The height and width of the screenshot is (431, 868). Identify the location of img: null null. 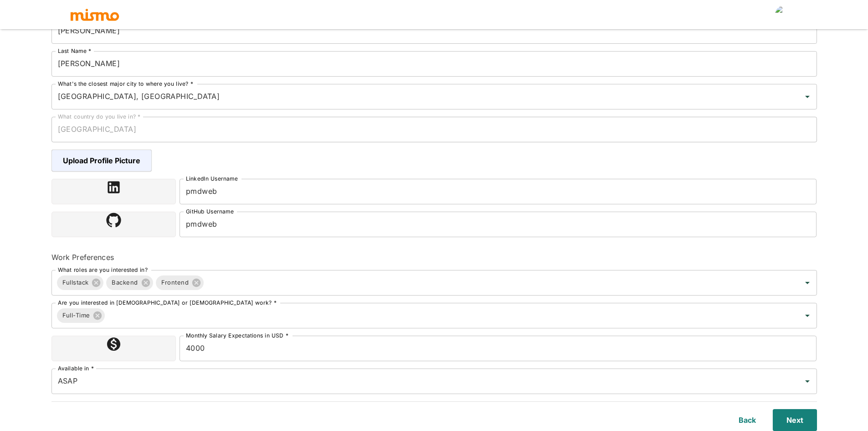
(784, 15).